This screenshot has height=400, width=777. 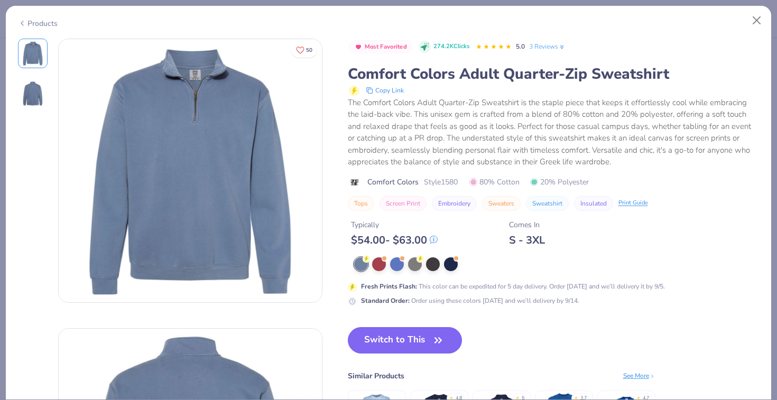 I want to click on span: 5.0, so click(x=520, y=46).